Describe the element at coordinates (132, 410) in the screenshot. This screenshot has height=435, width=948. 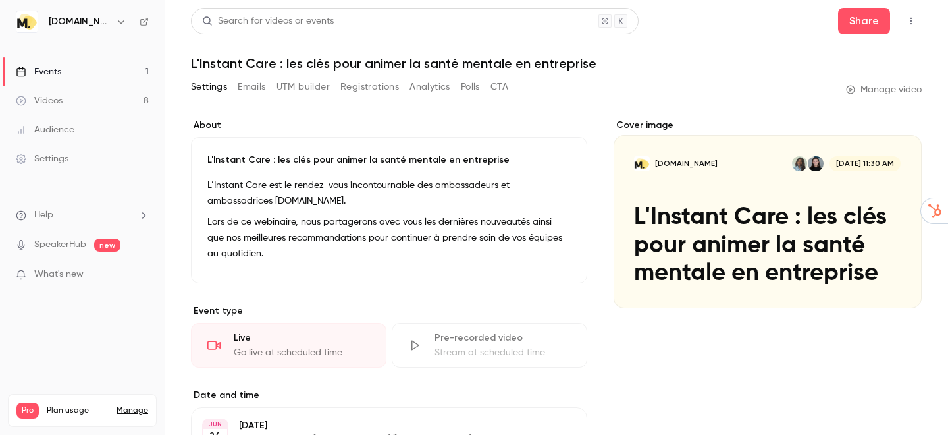
I see `a: Manage` at that location.